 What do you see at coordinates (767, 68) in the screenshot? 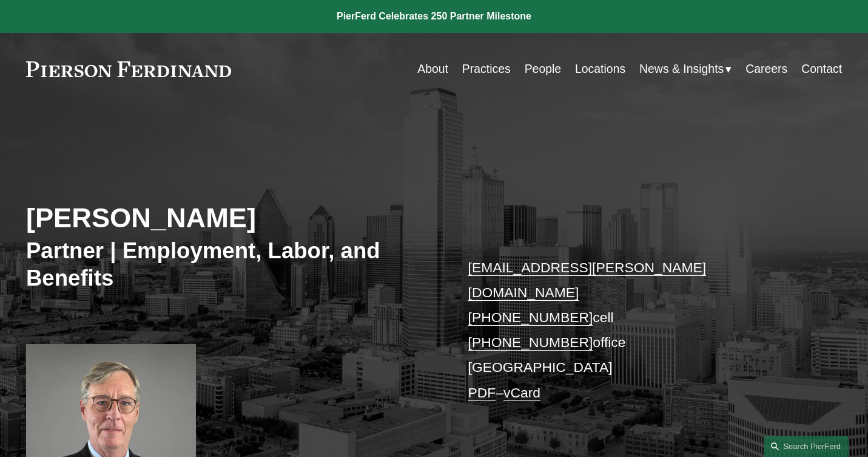
I see `a: Careers` at bounding box center [767, 68].